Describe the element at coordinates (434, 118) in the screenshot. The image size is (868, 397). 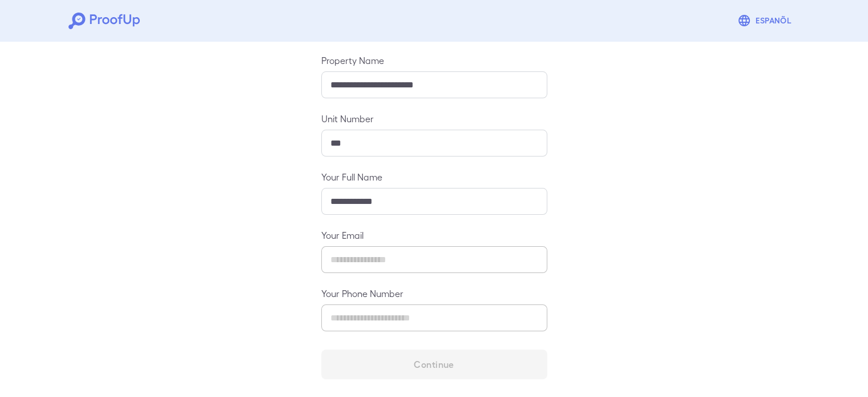
I see `label: Unit Number` at that location.